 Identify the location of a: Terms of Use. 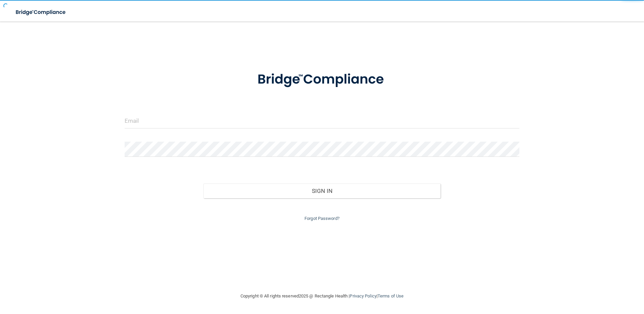
(390, 296).